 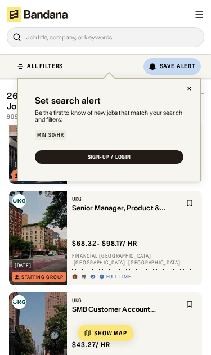 What do you see at coordinates (37, 14) in the screenshot?
I see `img: Bandana logotype` at bounding box center [37, 14].